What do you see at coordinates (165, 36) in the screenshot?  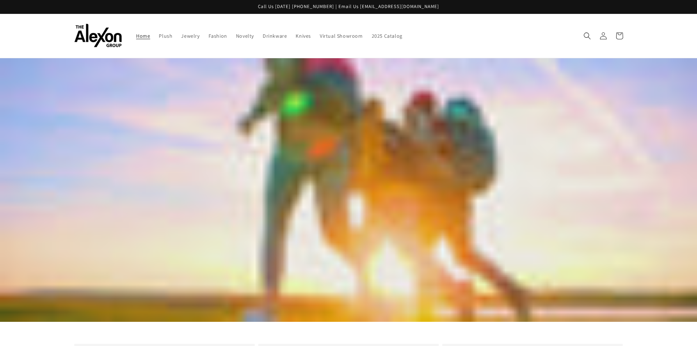 I see `span: Plush` at bounding box center [165, 36].